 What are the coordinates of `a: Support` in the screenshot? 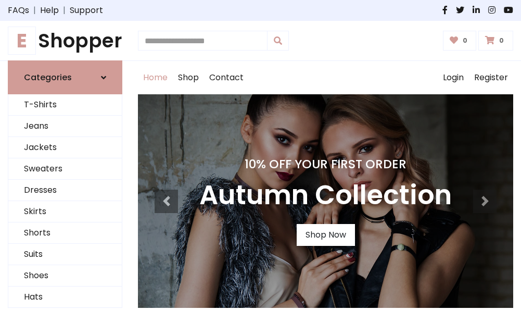 It's located at (86, 10).